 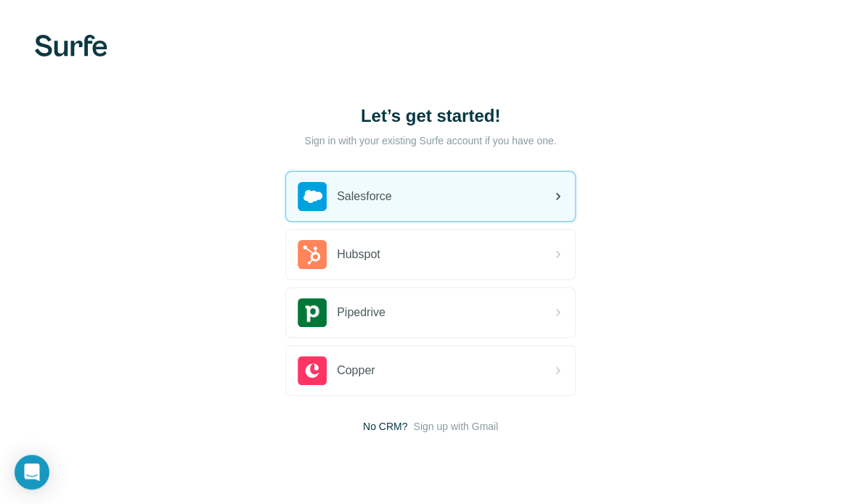 What do you see at coordinates (312, 371) in the screenshot?
I see `img: copper's logo` at bounding box center [312, 371].